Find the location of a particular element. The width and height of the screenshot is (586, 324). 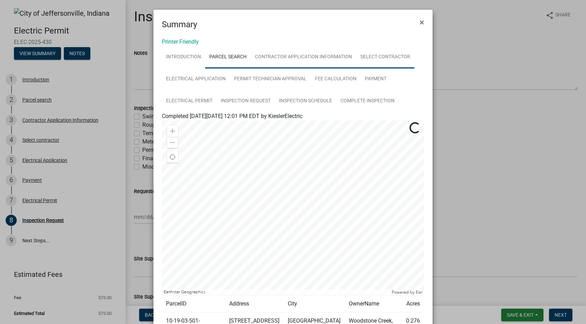

td: OwnerName is located at coordinates (373, 303).